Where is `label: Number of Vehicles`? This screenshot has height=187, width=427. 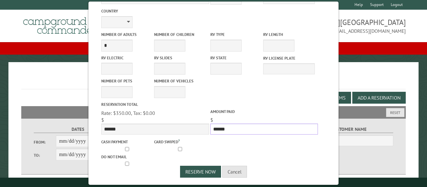 label: Number of Vehicles is located at coordinates (180, 81).